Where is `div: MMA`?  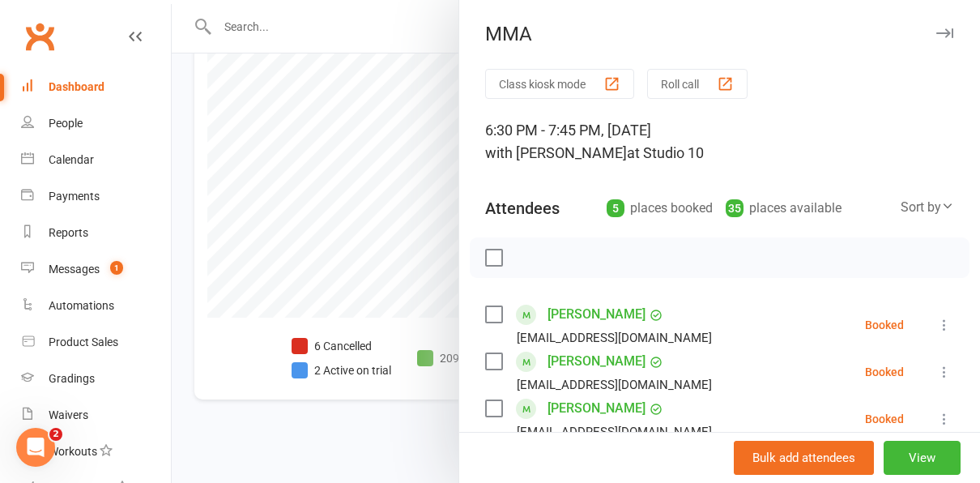
div: MMA is located at coordinates (719, 34).